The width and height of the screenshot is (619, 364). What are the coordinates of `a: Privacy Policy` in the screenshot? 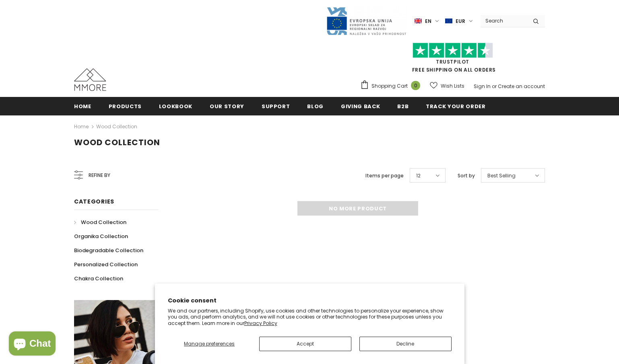 It's located at (260, 323).